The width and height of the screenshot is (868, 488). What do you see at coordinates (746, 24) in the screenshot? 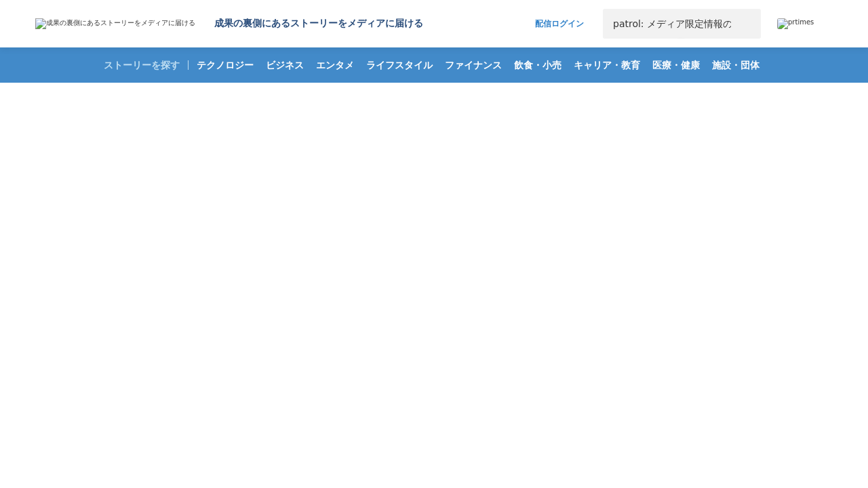
I see `button: 検索` at bounding box center [746, 24].